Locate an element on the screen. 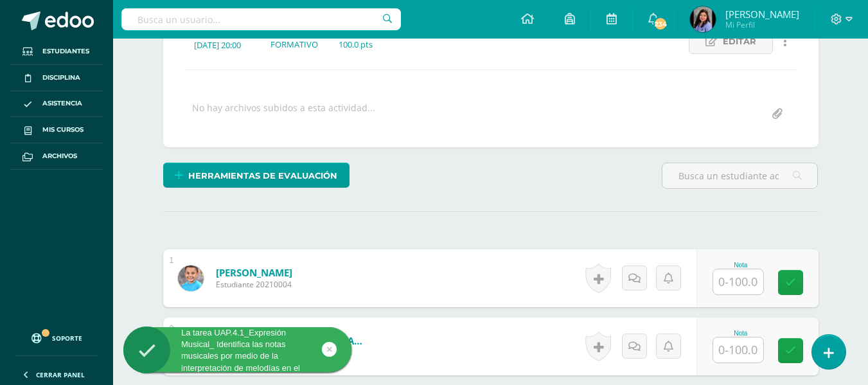 This screenshot has height=385, width=868. span: Asistencia is located at coordinates (63, 104).